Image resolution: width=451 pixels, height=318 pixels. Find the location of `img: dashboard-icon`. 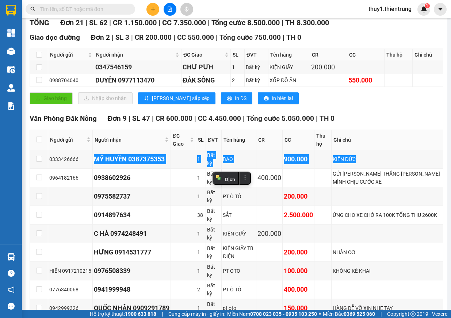

img: dashboard-icon is located at coordinates (11, 33).